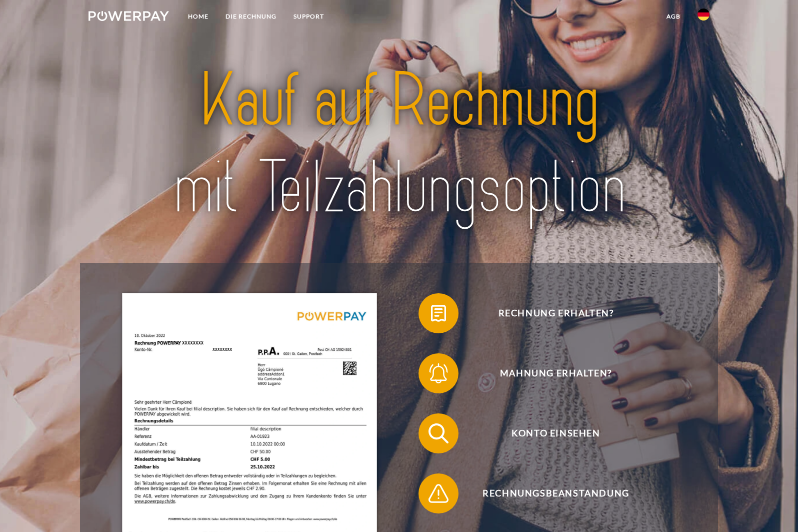 The height and width of the screenshot is (532, 798). What do you see at coordinates (704, 14) in the screenshot?
I see `img: de` at bounding box center [704, 14].